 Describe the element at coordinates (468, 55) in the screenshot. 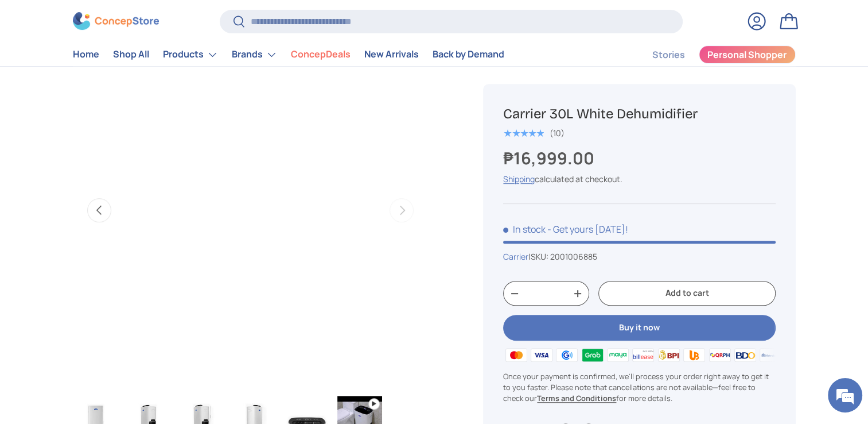

I see `a: Back by Demand` at that location.